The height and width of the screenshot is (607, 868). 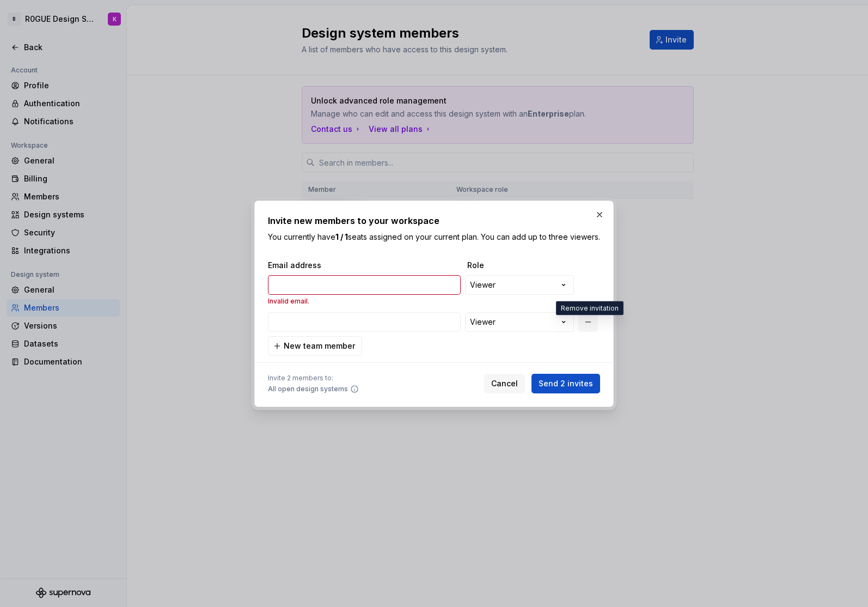 What do you see at coordinates (504, 383) in the screenshot?
I see `button: Cancel` at bounding box center [504, 383].